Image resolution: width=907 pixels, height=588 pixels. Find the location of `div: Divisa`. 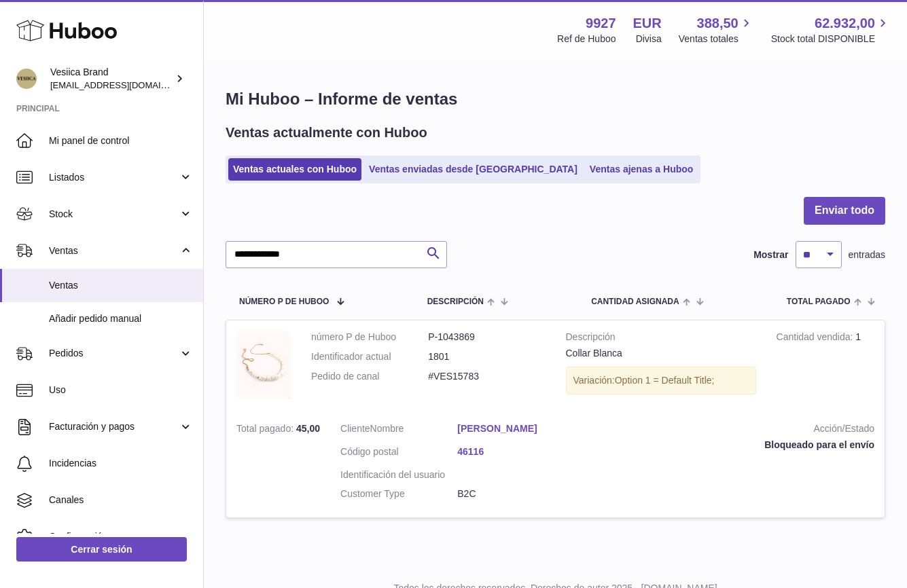

div: Divisa is located at coordinates (649, 38).